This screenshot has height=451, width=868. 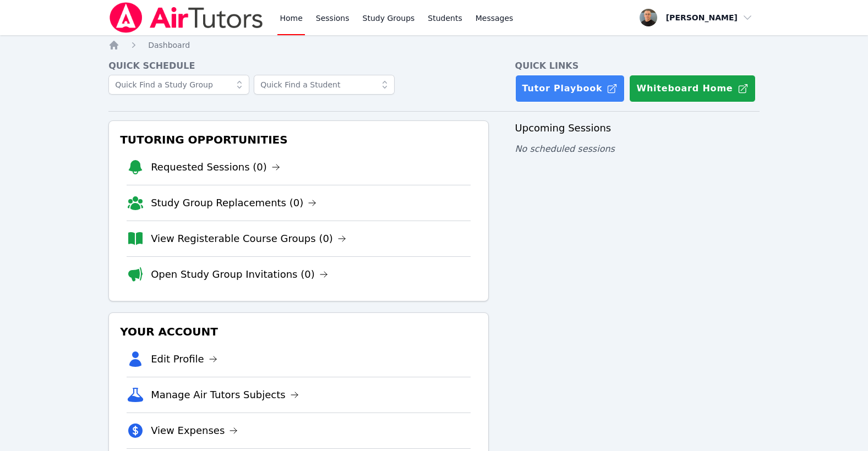 I want to click on a: Edit Profile, so click(x=184, y=359).